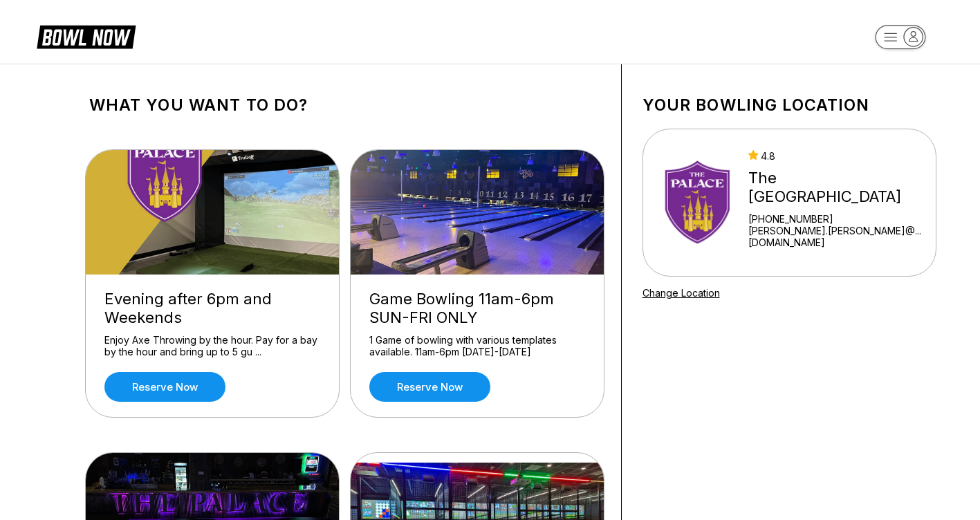 The image size is (980, 520). What do you see at coordinates (213, 212) in the screenshot?
I see `img: Evening after 6pm and Weekends` at bounding box center [213, 212].